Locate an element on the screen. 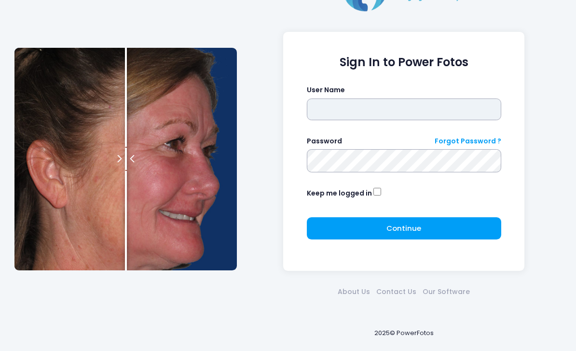  a: Our Software is located at coordinates (446, 292).